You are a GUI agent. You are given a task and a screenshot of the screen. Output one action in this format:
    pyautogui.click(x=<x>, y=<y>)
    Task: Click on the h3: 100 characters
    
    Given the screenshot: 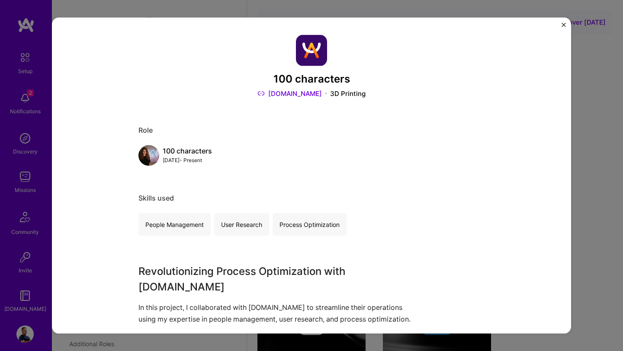 What is the action you would take?
    pyautogui.click(x=311, y=79)
    